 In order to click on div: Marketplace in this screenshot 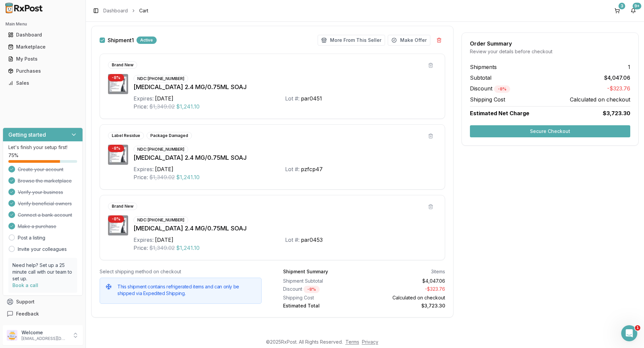, I will do `click(42, 47)`.